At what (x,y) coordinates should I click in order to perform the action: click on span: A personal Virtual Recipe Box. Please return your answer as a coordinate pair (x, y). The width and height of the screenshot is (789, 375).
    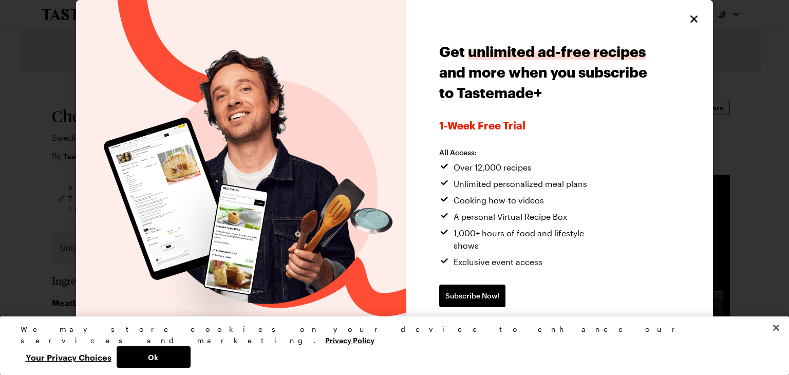
    Looking at the image, I should click on (510, 217).